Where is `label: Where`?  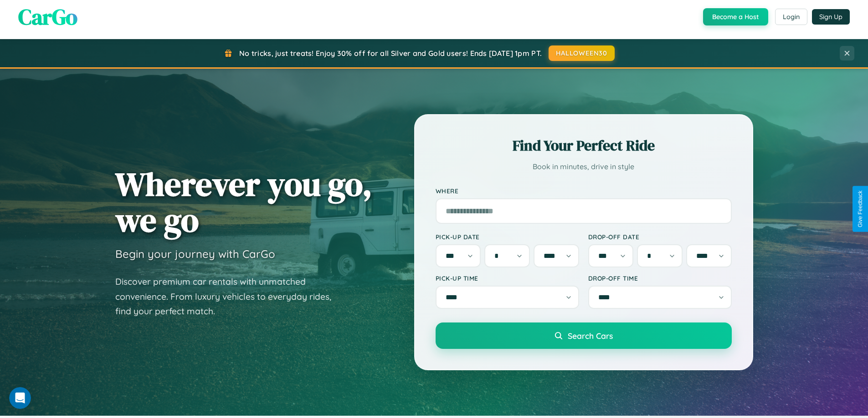 label: Where is located at coordinates (584, 191).